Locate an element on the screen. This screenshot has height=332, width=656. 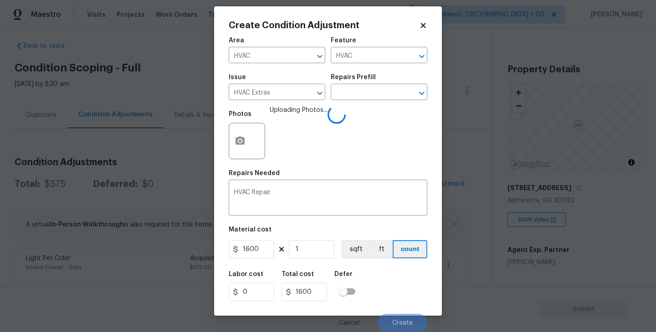
button: Create is located at coordinates (402, 323).